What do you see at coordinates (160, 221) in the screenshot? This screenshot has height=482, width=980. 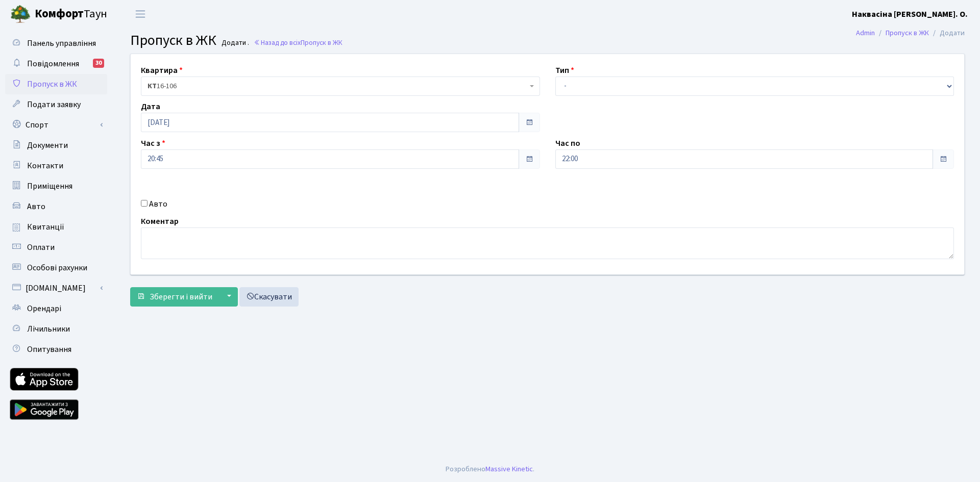 I see `label: Коментар` at bounding box center [160, 221].